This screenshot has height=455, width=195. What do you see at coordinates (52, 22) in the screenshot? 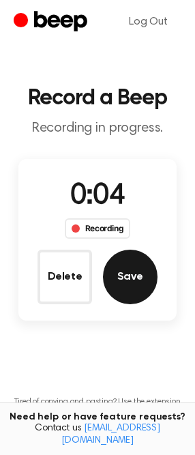
I see `a: Beep` at bounding box center [52, 22].